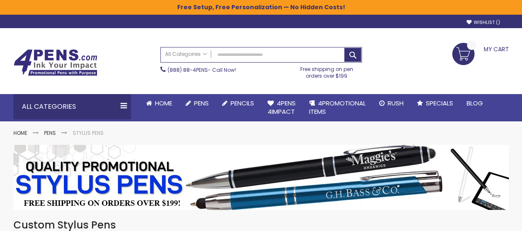 The height and width of the screenshot is (231, 522). What do you see at coordinates (186, 54) in the screenshot?
I see `a: All Categories` at bounding box center [186, 54].